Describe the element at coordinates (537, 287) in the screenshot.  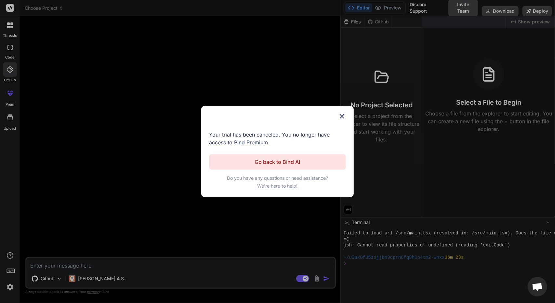
I see `div: Open chat` at that location.